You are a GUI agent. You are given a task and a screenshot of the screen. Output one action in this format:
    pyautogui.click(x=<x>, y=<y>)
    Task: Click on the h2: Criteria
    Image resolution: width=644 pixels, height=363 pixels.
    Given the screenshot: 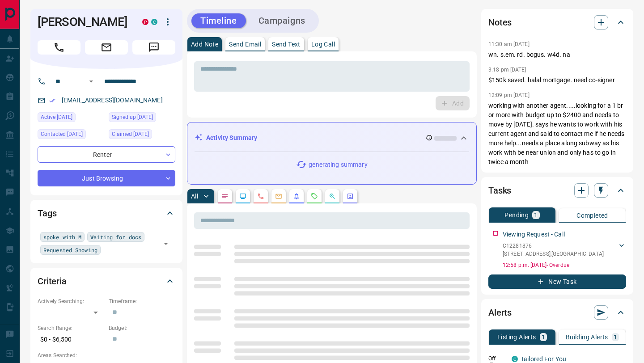 What is the action you would take?
    pyautogui.click(x=52, y=281)
    